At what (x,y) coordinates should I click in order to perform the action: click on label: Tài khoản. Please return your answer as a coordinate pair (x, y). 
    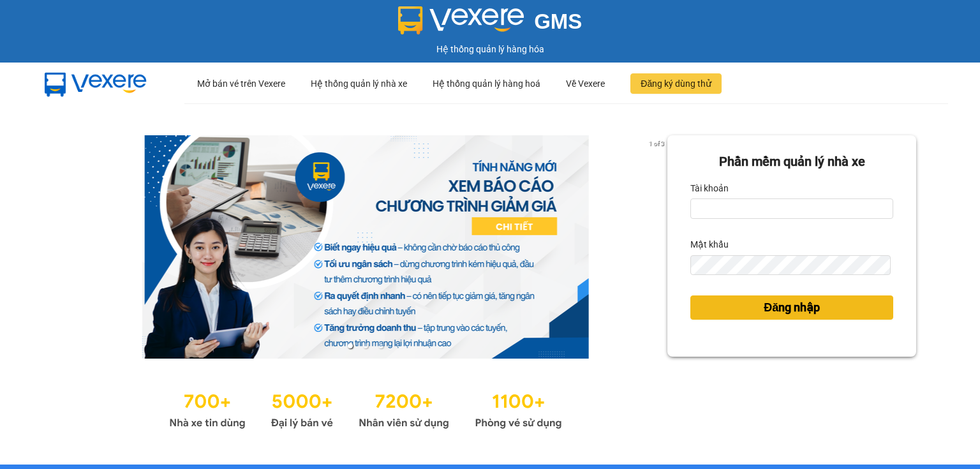
    Looking at the image, I should click on (709, 188).